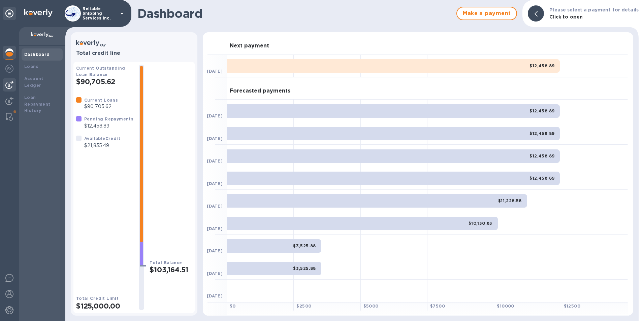 This screenshot has width=644, height=321. Describe the element at coordinates (249, 46) in the screenshot. I see `h3: Next payment` at that location.